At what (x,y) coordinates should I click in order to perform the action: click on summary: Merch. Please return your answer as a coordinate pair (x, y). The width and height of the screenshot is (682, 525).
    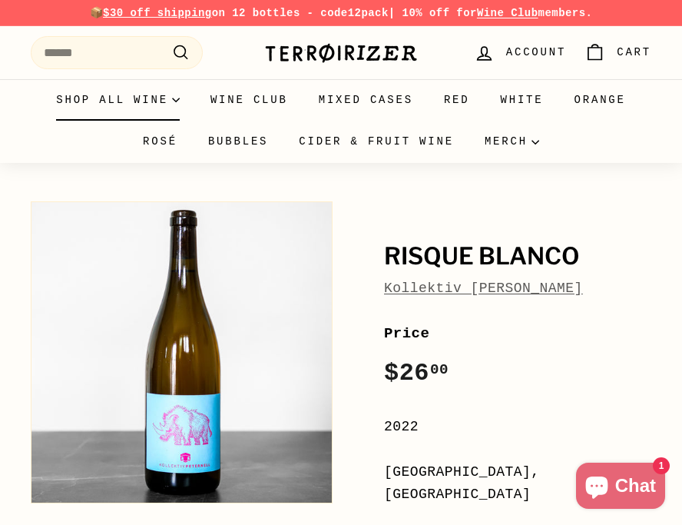
    Looking at the image, I should click on (511, 141).